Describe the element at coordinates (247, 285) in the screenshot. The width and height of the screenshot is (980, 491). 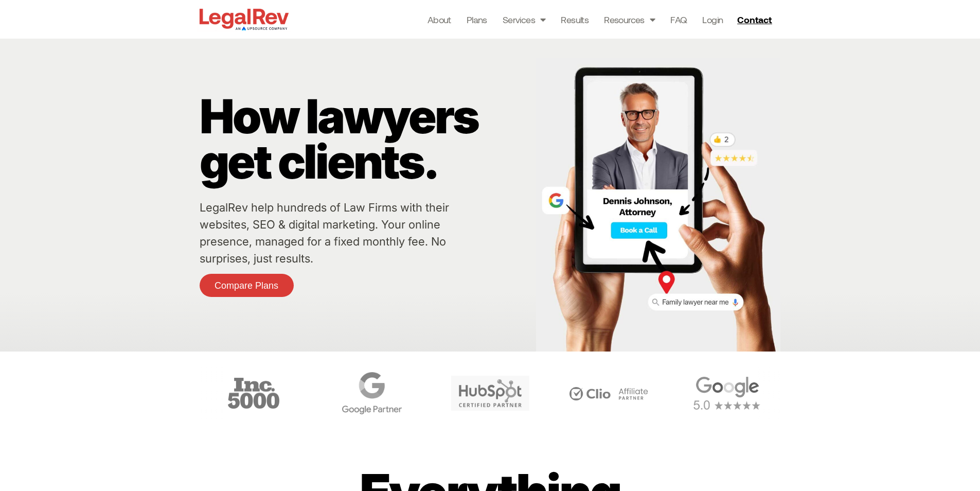
I see `span: Compare Plans` at that location.